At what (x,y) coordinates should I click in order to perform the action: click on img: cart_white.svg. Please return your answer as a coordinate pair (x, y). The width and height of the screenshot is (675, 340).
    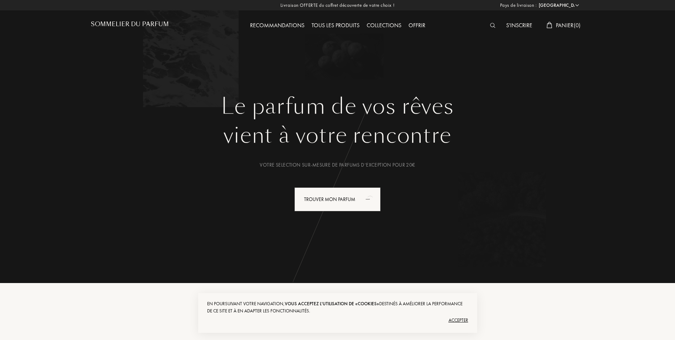
    Looking at the image, I should click on (550, 25).